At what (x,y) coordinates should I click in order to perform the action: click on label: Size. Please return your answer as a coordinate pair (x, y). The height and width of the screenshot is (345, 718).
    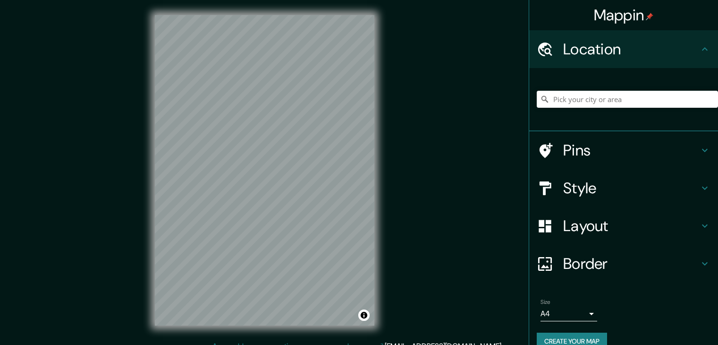
    Looking at the image, I should click on (545, 302).